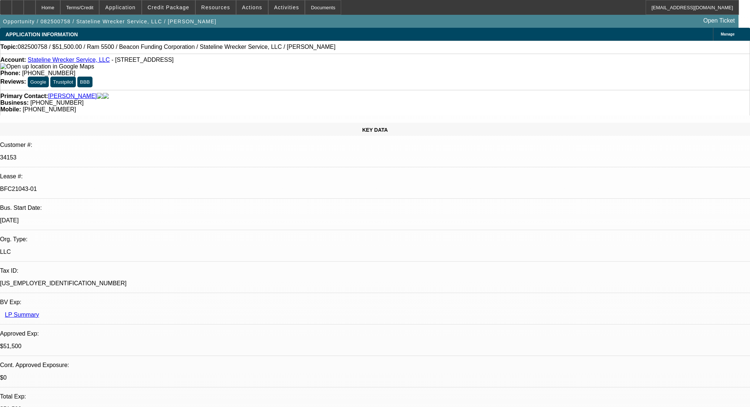 The height and width of the screenshot is (407, 750). Describe the element at coordinates (168, 7) in the screenshot. I see `button: Credit Package` at that location.